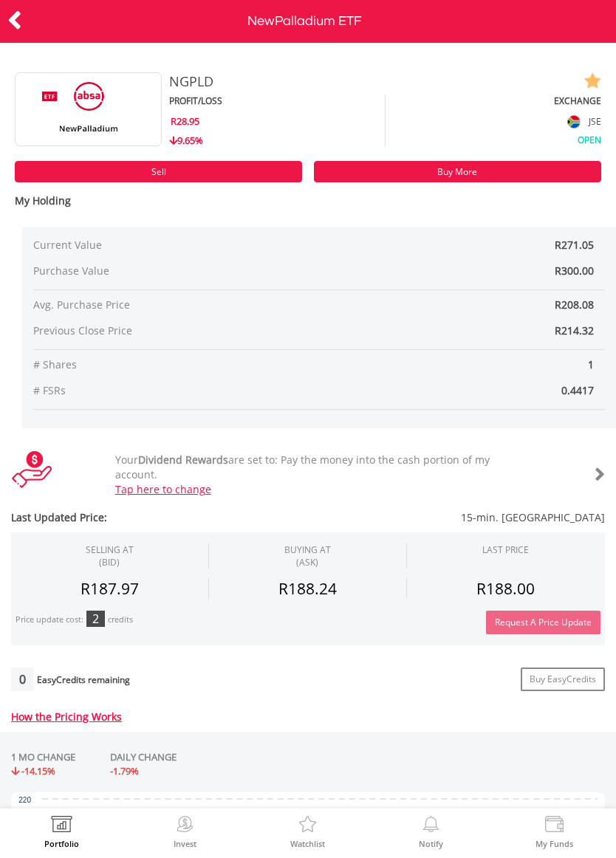 This screenshot has height=858, width=616. Describe the element at coordinates (307, 556) in the screenshot. I see `span: BUYING AT` at that location.